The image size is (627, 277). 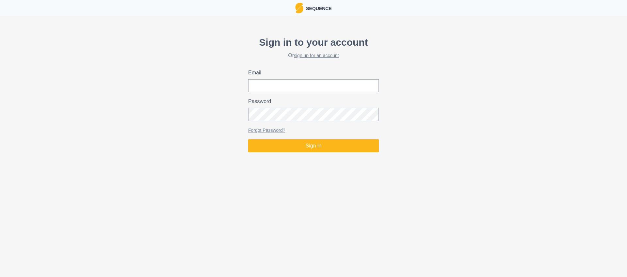 What do you see at coordinates (312, 73) in the screenshot?
I see `label: Email` at bounding box center [312, 73].